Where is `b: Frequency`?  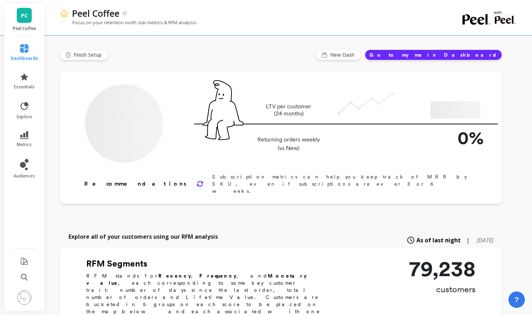 b: Frequency is located at coordinates (218, 276).